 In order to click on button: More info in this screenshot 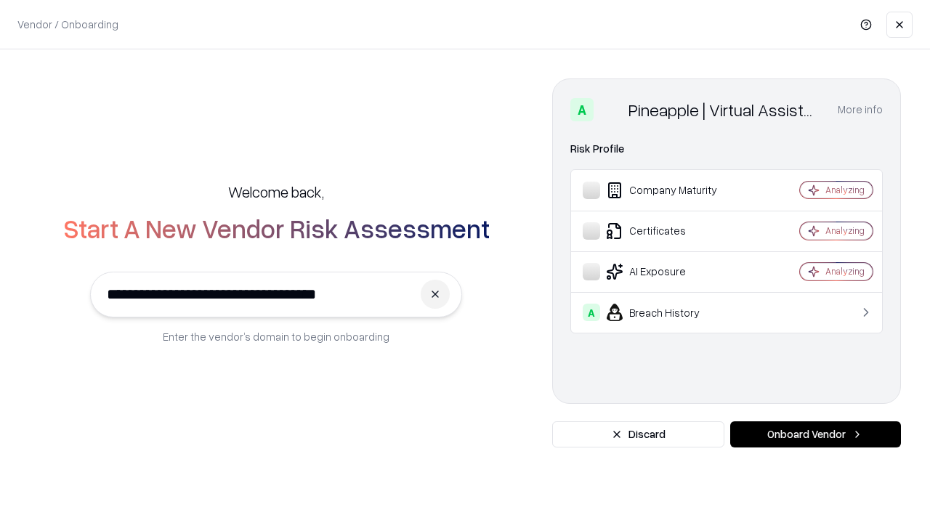, I will do `click(861, 110)`.